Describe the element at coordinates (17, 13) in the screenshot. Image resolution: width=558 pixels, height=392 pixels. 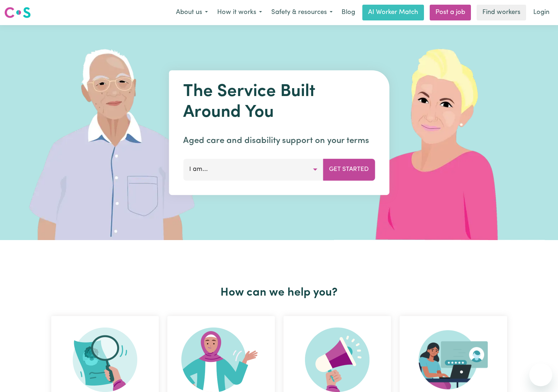
I see `img: Careseekers logo` at that location.